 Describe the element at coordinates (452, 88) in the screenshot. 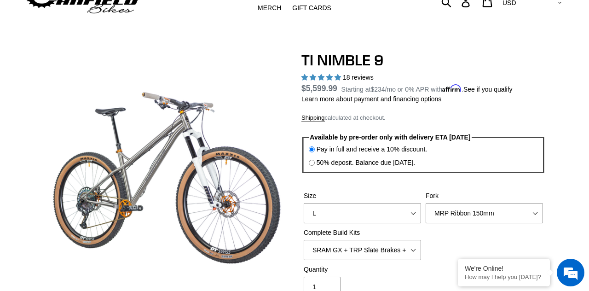

I see `span: Affirm` at that location.